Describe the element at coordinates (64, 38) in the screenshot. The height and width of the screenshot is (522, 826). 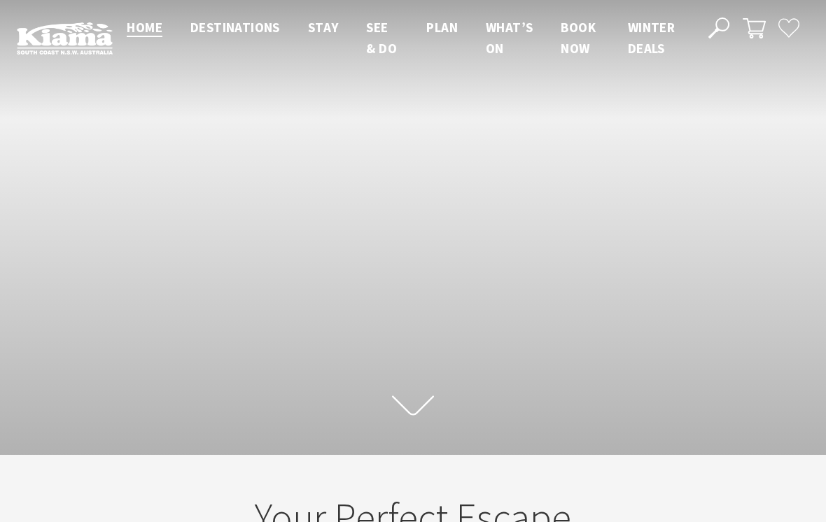
I see `img: Kiama Logo` at that location.